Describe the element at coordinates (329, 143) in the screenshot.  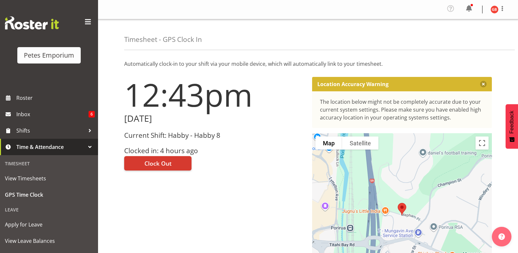
I see `button: Show street map` at that location.